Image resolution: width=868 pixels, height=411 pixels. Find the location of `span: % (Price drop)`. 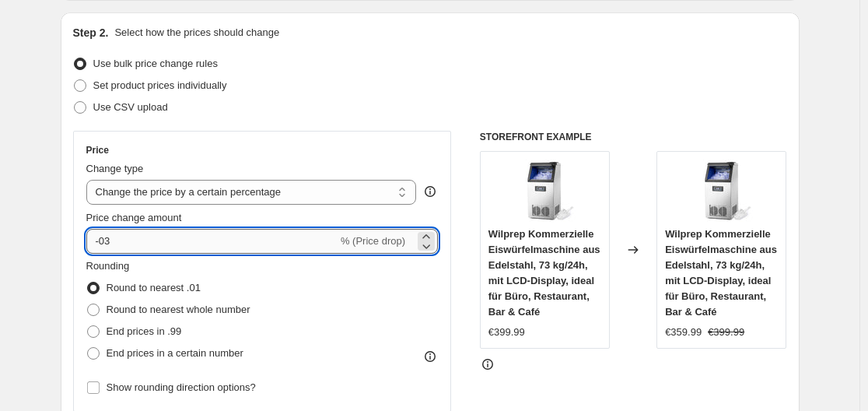

span: % (Price drop) is located at coordinates (372, 240).